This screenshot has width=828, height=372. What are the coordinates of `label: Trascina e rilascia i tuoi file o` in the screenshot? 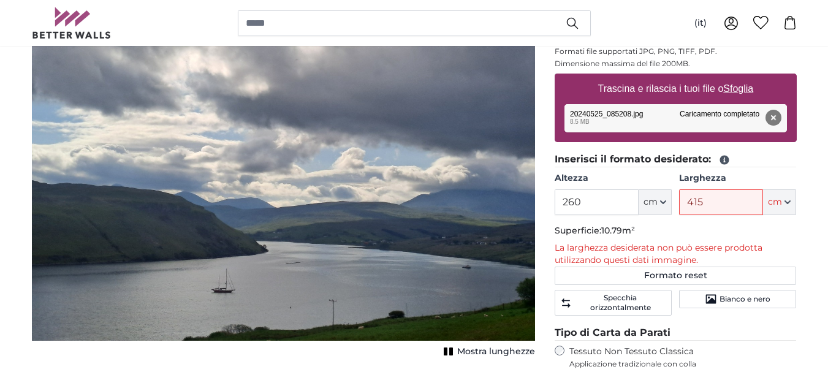 It's located at (676, 89).